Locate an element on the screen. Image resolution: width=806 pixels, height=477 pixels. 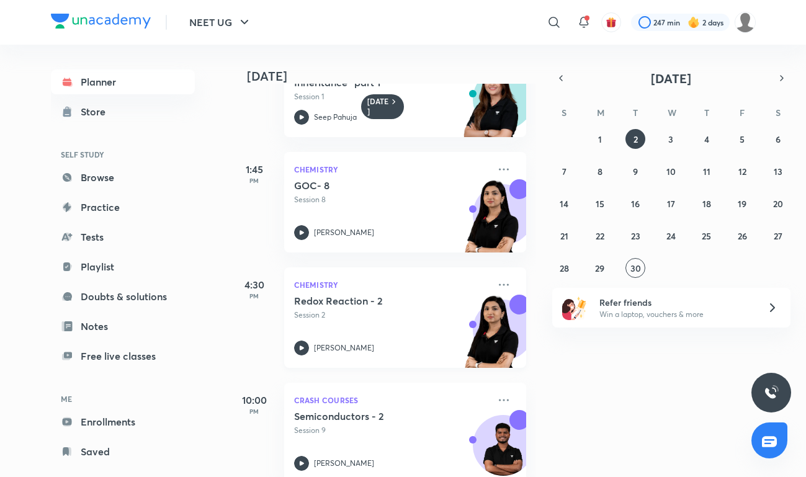
abbr: September 15, 2025 is located at coordinates (600, 204).